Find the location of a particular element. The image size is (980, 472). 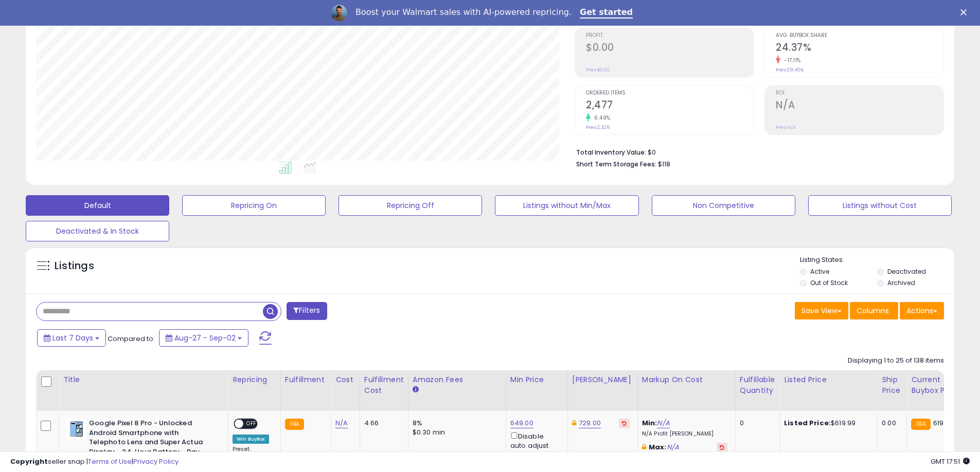

div: Title is located at coordinates (144, 380).